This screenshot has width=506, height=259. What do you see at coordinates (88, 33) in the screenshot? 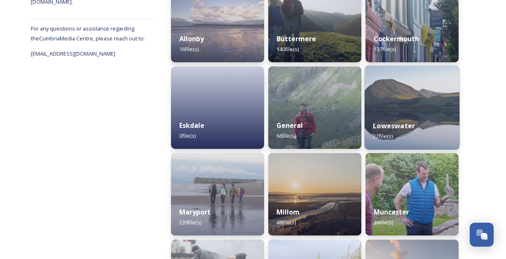
I see `span: For any questions or assistance regarding the Cumbria Media Centre, please reach out to:` at bounding box center [88, 33].